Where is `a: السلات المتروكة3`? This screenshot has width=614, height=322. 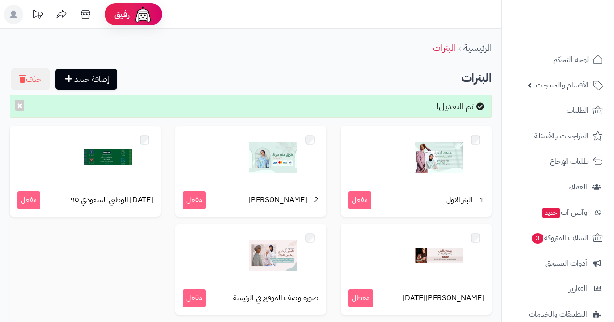
a: السلات المتروكة3 is located at coordinates (558, 238).